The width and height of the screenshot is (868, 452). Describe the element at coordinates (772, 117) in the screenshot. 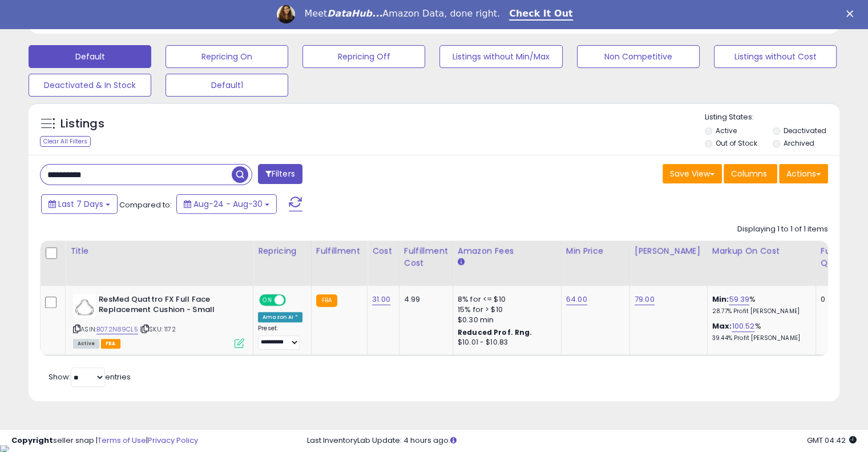

I see `p: Listing States:` at that location.